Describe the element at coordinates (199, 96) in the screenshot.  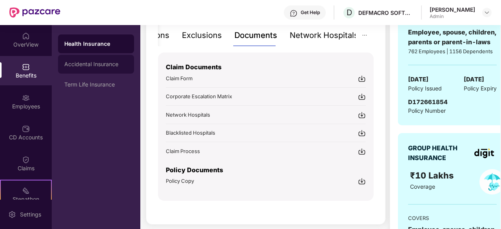
I see `span: Corporate Escalation Matrix` at that location.